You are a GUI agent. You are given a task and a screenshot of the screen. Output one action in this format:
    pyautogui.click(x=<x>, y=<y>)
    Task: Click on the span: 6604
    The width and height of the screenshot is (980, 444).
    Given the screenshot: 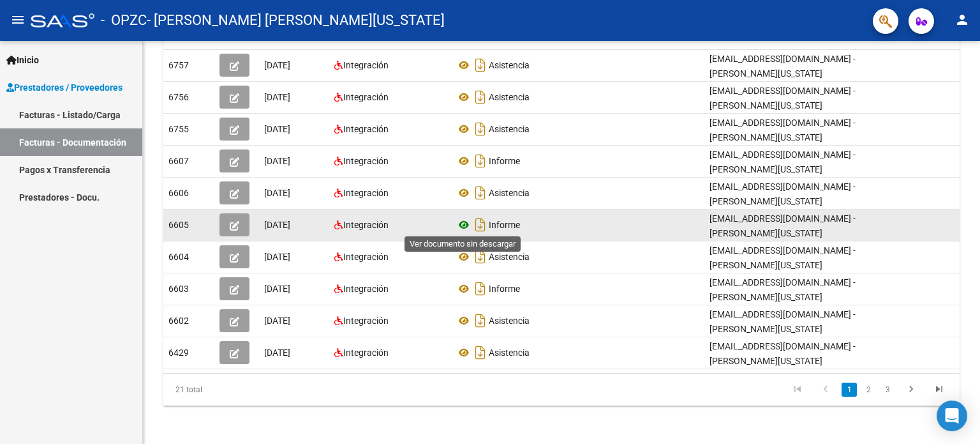 What is the action you would take?
    pyautogui.click(x=179, y=257)
    